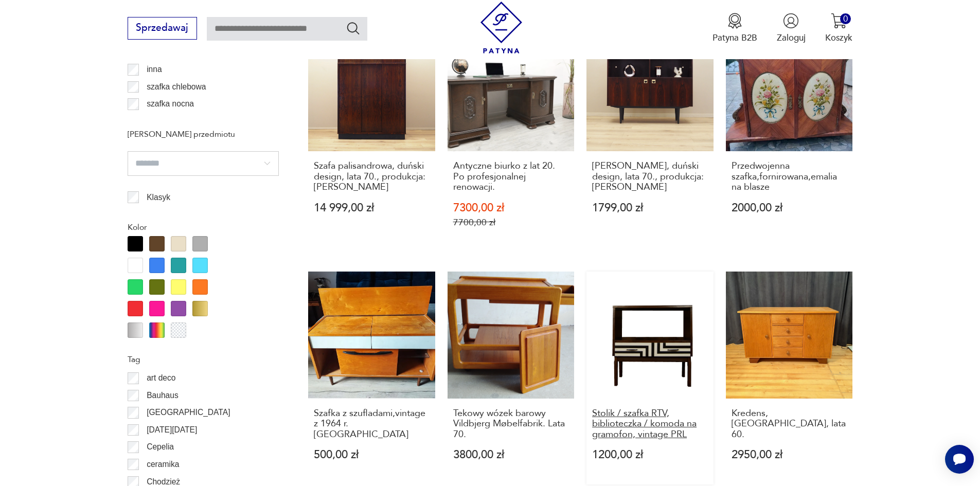 The image size is (980, 486). I want to click on p: 1200,00 zł, so click(650, 455).